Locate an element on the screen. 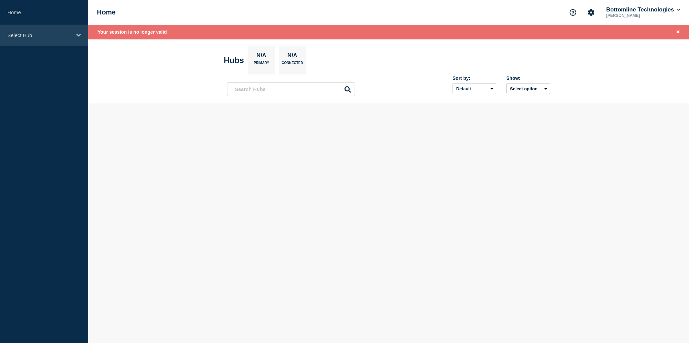 This screenshot has height=343, width=689. p: Primary is located at coordinates (262, 64).